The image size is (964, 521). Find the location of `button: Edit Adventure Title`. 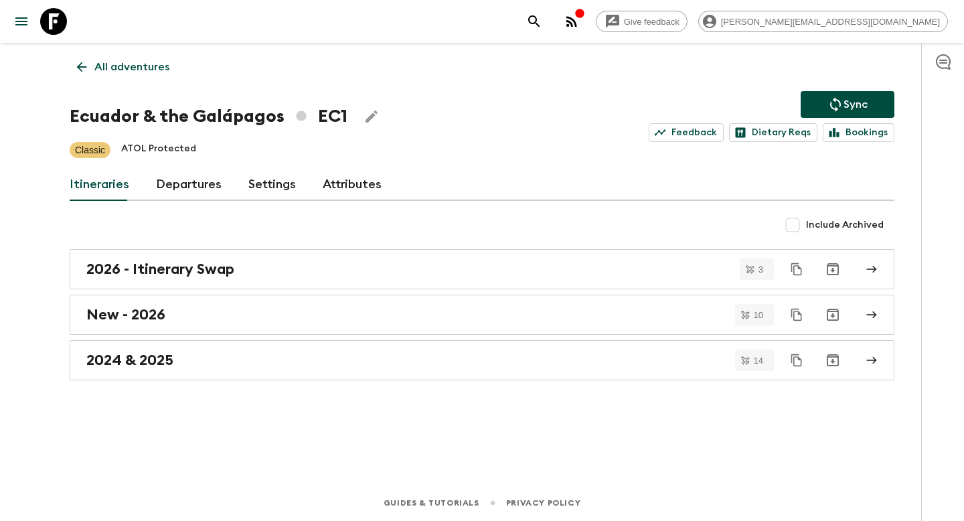

button: Edit Adventure Title is located at coordinates (372, 116).